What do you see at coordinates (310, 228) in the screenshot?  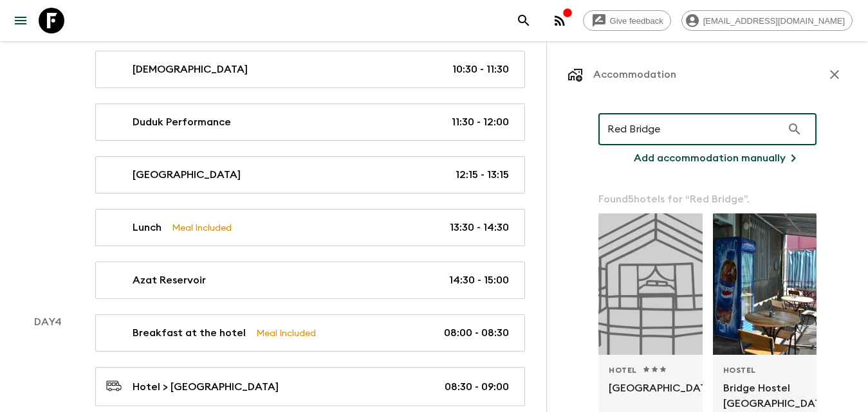 I see `a: LunchMeal Included13:30 - 14:30` at bounding box center [310, 228].